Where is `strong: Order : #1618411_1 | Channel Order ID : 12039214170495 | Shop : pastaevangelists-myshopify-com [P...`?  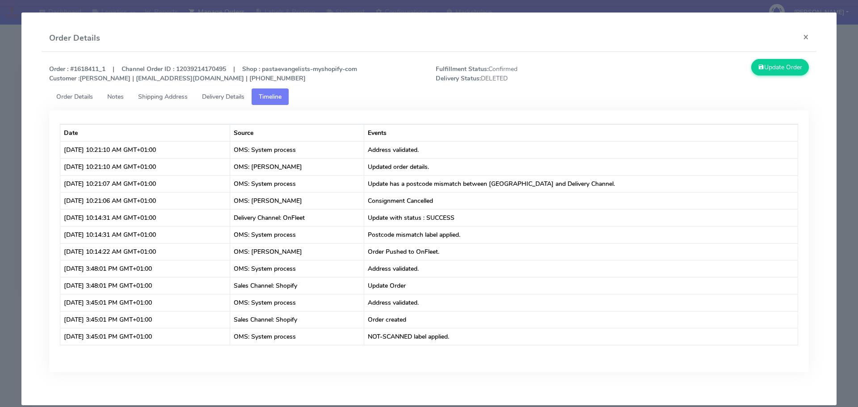
strong: Order : #1618411_1 | Channel Order ID : 12039214170495 | Shop : pastaevangelists-myshopify-com [P... is located at coordinates (203, 74).